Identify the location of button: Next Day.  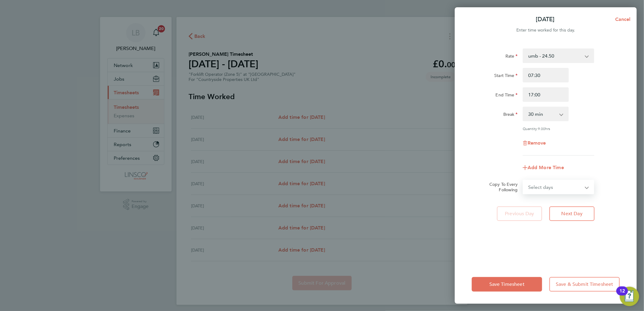
(572, 213).